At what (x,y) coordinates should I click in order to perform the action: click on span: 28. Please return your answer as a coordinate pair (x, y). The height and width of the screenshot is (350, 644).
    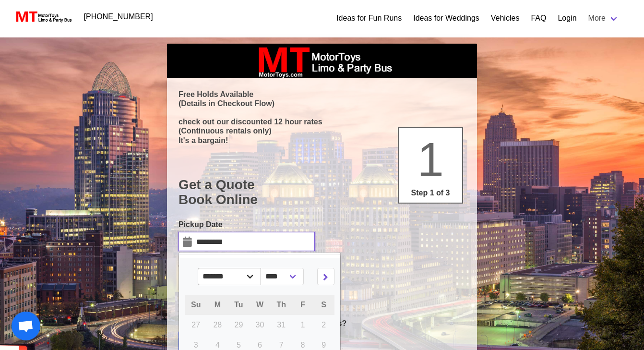
    Looking at the image, I should click on (217, 324).